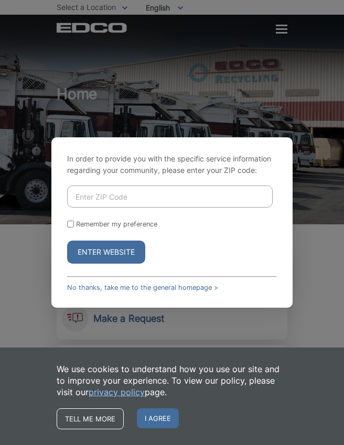 This screenshot has height=445, width=344. I want to click on p: In order to provide you with the specific service information regarding your community, please en..., so click(171, 164).